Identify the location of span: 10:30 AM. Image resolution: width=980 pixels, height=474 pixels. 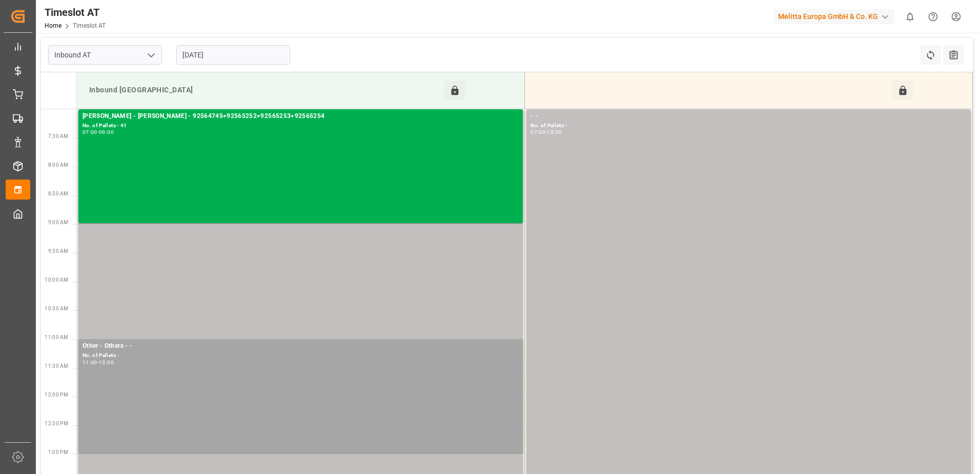
(57, 308).